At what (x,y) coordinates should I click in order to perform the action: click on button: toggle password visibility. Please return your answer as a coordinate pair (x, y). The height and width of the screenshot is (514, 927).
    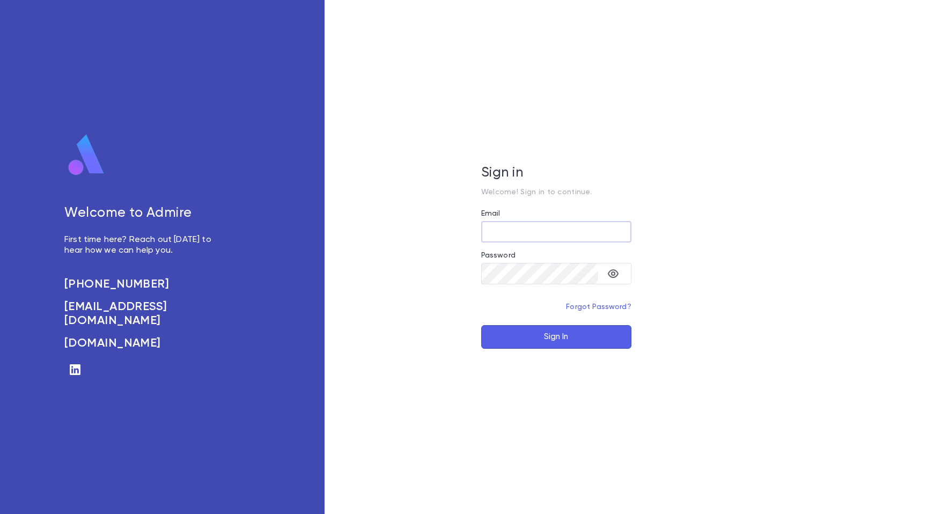
    Looking at the image, I should click on (613, 274).